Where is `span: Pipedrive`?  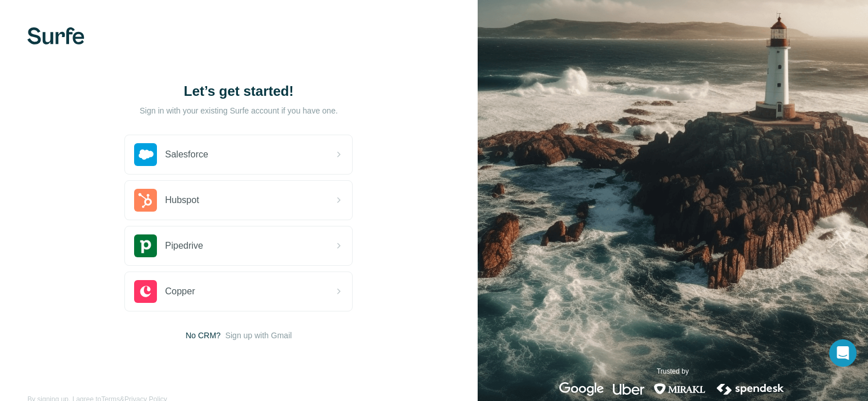 span: Pipedrive is located at coordinates (184, 246).